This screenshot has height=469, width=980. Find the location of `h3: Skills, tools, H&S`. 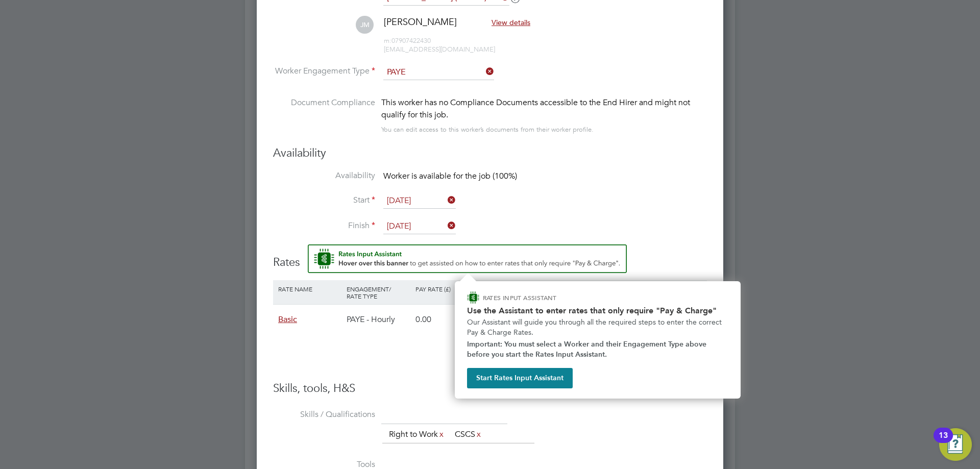

h3: Skills, tools, H&S is located at coordinates (490, 389).